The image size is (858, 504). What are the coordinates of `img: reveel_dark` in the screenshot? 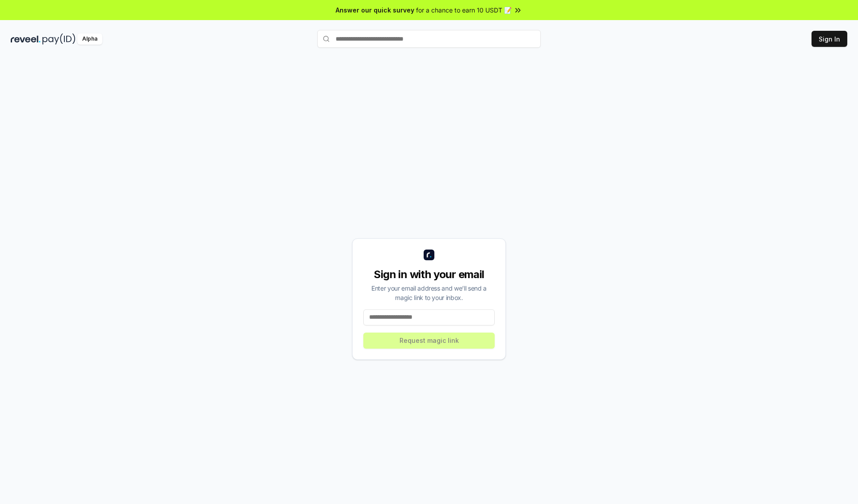 It's located at (26, 39).